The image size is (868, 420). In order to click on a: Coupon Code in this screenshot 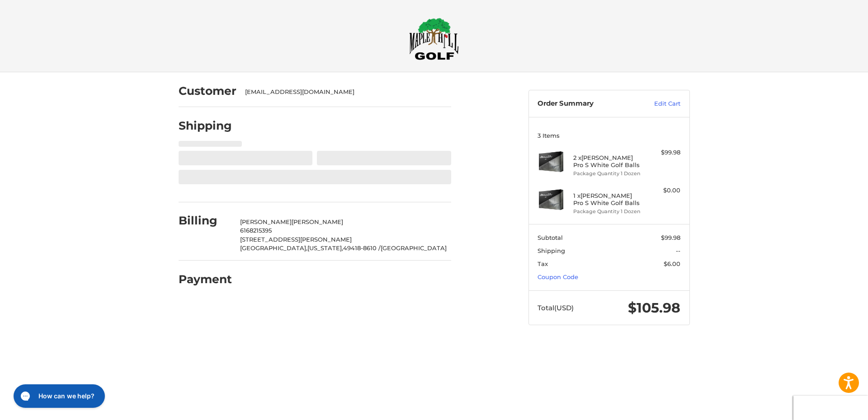, I will do `click(558, 277)`.